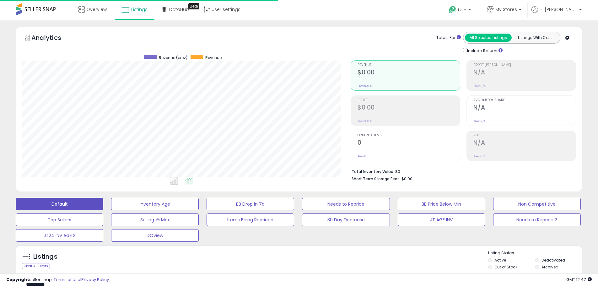  Describe the element at coordinates (362, 156) in the screenshot. I see `small: Prev: 0` at that location.